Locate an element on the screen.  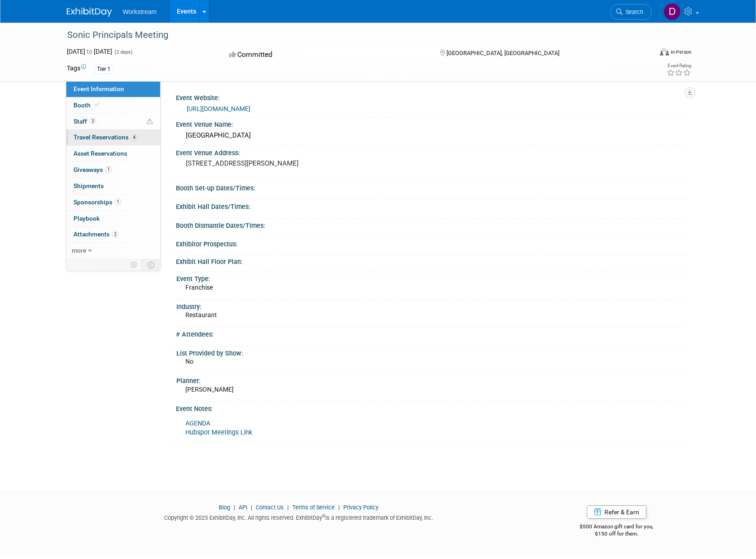
div: Exhibitor Prospectus: is located at coordinates (433, 243).